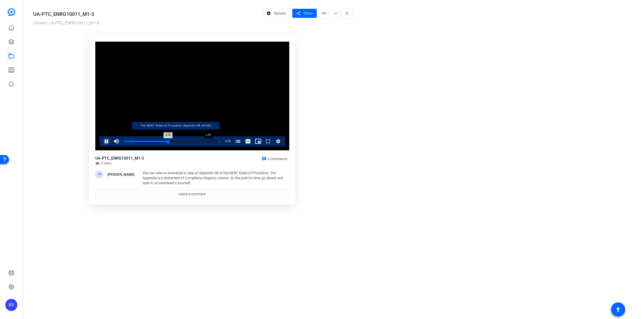 Image resolution: width=644 pixels, height=319 pixels. Describe the element at coordinates (12, 12) in the screenshot. I see `img: blue-gradient.svg` at that location.